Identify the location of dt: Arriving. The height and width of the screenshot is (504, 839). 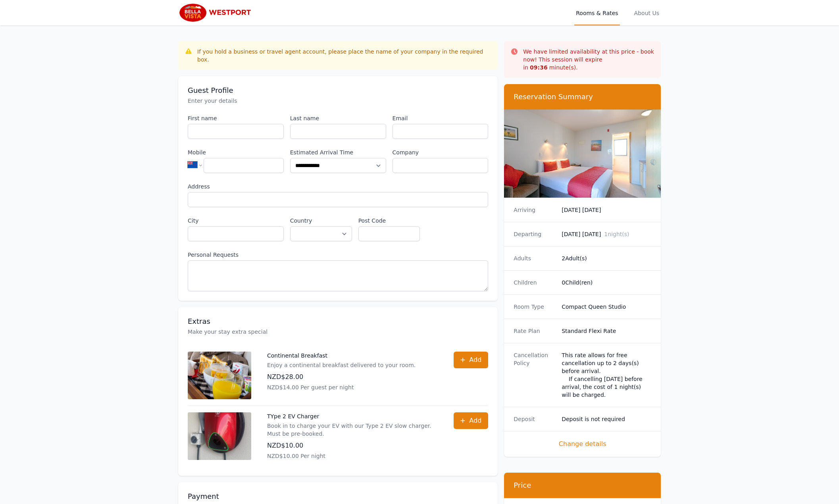
(534, 210).